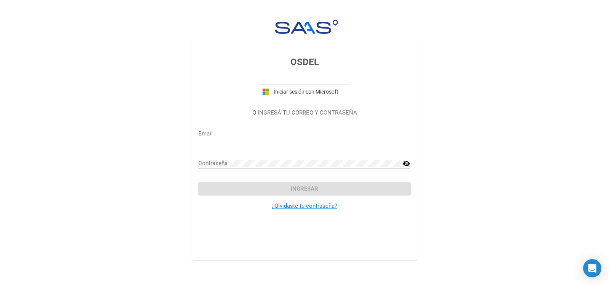 This screenshot has height=285, width=609. Describe the element at coordinates (304, 92) in the screenshot. I see `button: Iniciar sesión con Microsoft` at that location.